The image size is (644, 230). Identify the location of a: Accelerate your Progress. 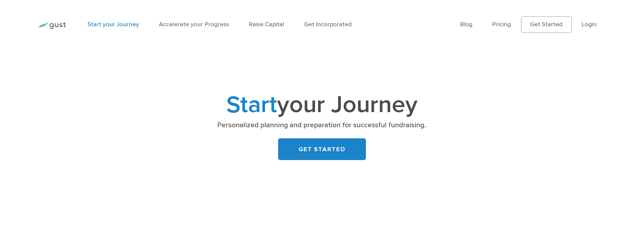
(194, 24).